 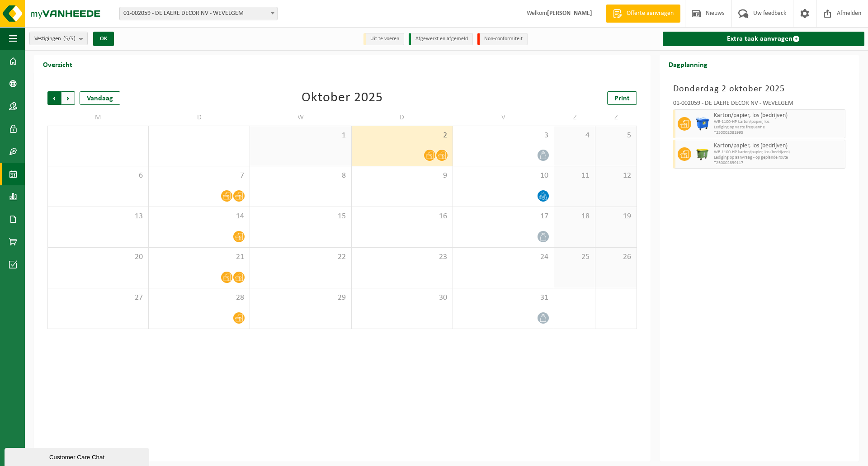 I want to click on a: Offerte aanvragen, so click(x=643, y=13).